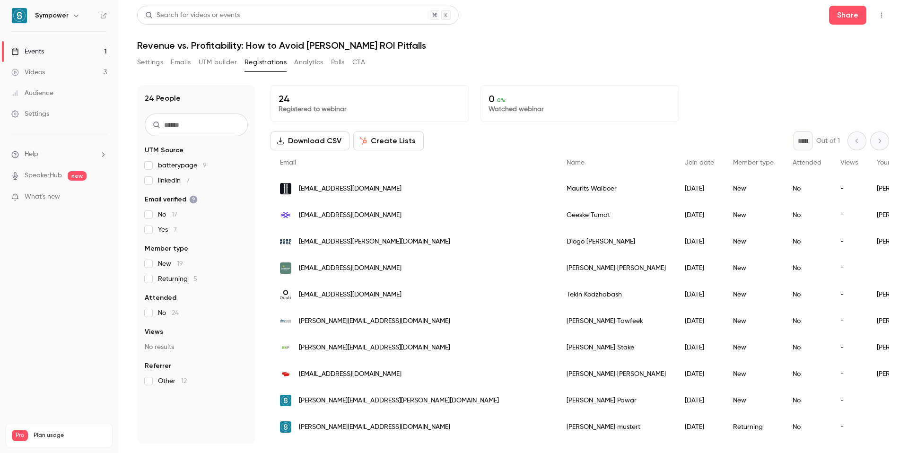 This screenshot has height=453, width=908. Describe the element at coordinates (699, 163) in the screenshot. I see `span: Join date` at that location.